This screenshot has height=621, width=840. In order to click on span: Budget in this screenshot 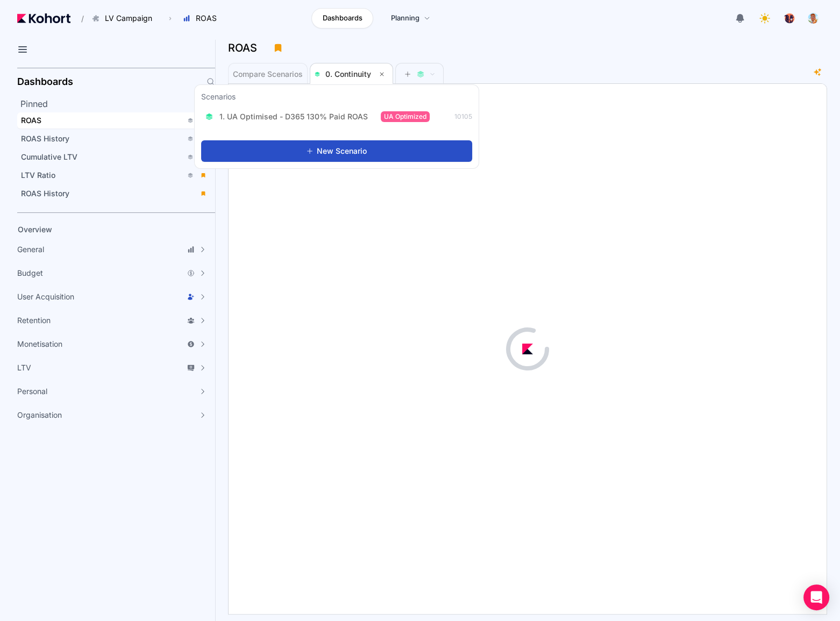, I will do `click(30, 273)`.